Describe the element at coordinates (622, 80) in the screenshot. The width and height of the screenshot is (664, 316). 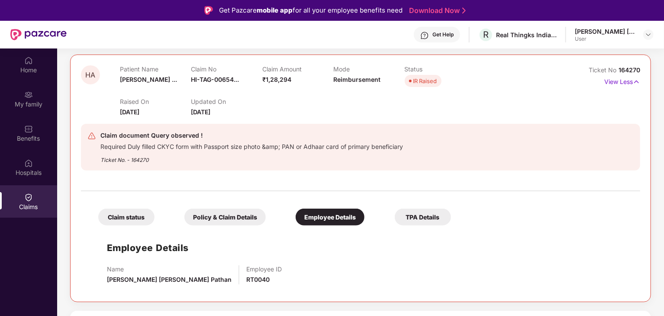
I see `p: View Less` at that location.